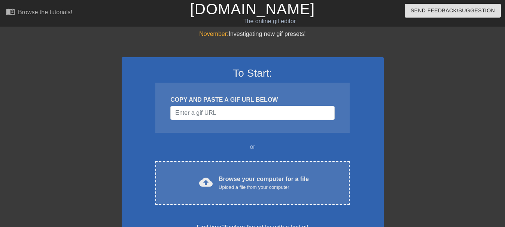  I want to click on div: Browse your computer for a file, so click(264, 183).